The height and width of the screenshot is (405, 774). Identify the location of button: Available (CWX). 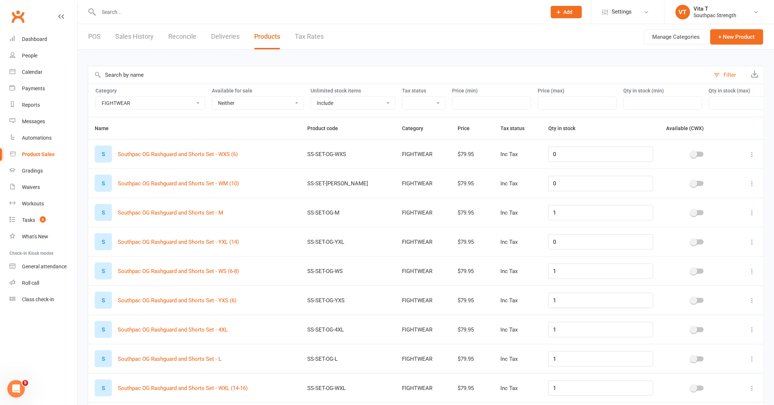
(689, 128).